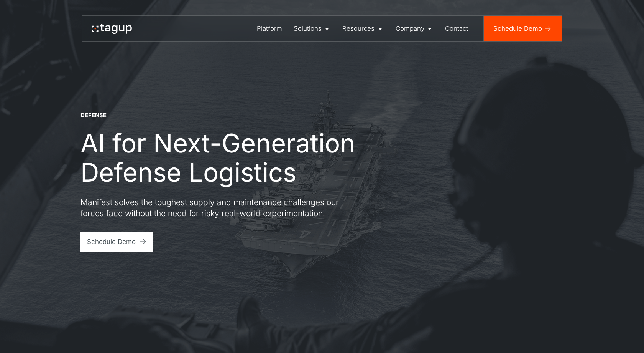 This screenshot has width=644, height=353. Describe the element at coordinates (312, 28) in the screenshot. I see `a: Solutions` at that location.